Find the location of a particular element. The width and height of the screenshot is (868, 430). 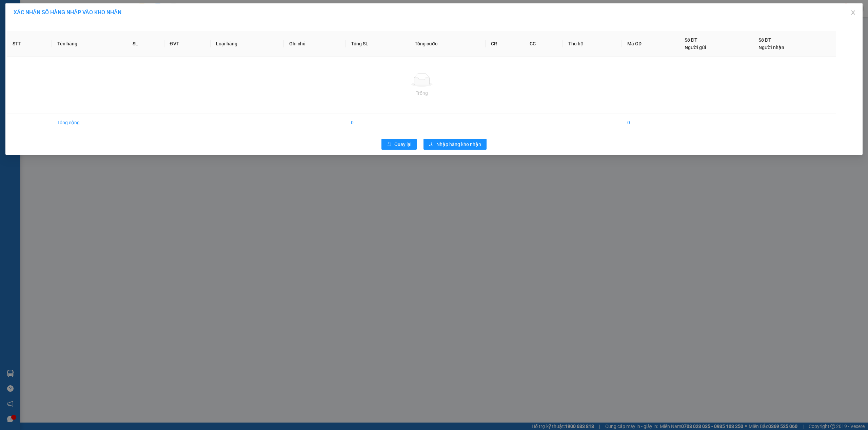

span: download is located at coordinates (431, 145).